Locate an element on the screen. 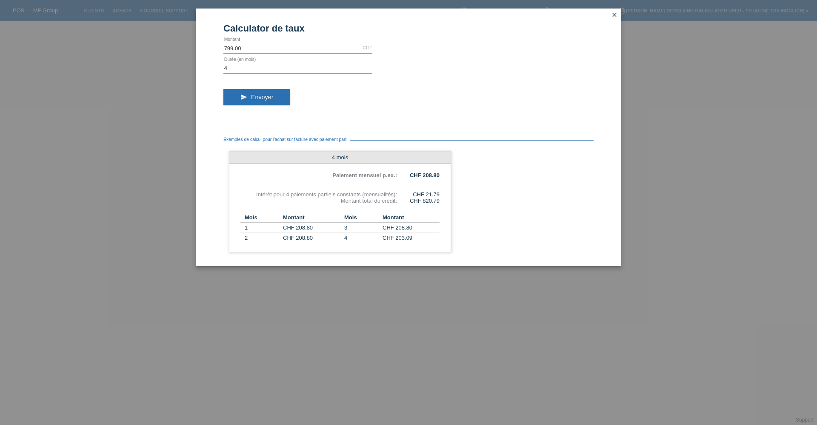 This screenshot has height=425, width=817. div: Montant total du crédit: is located at coordinates (319, 200).